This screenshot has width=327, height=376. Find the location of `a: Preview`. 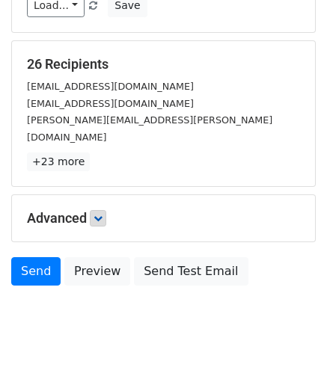

a: Preview is located at coordinates (97, 272).